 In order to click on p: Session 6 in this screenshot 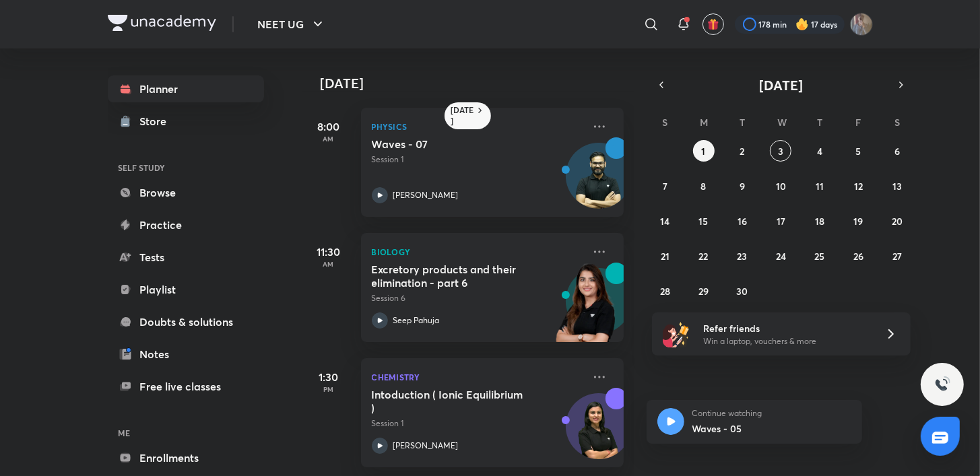, I will do `click(477, 298)`.